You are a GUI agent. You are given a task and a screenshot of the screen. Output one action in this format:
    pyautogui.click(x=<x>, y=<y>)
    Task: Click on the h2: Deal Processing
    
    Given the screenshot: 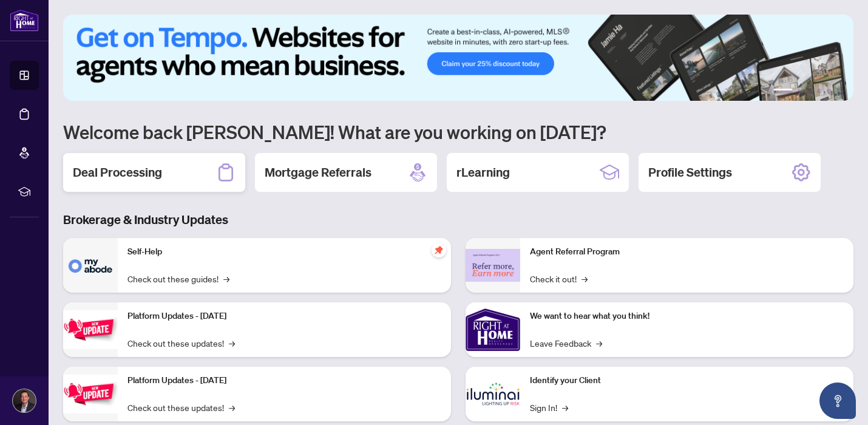 What is the action you would take?
    pyautogui.click(x=117, y=173)
    